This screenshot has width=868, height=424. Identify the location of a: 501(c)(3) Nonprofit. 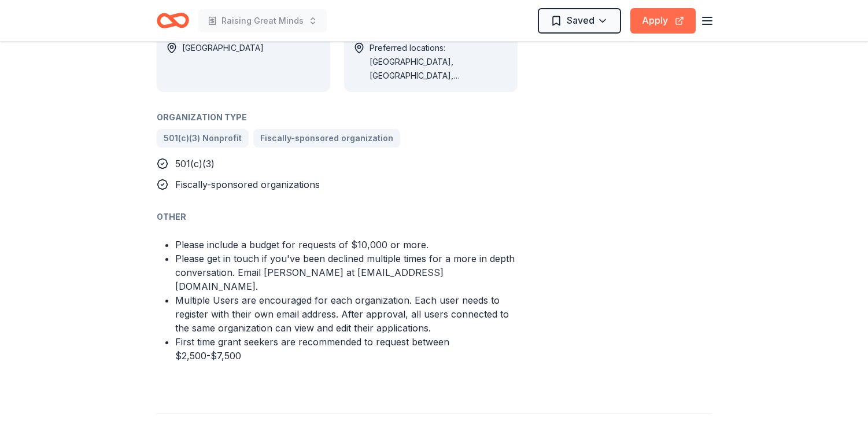
(202, 138).